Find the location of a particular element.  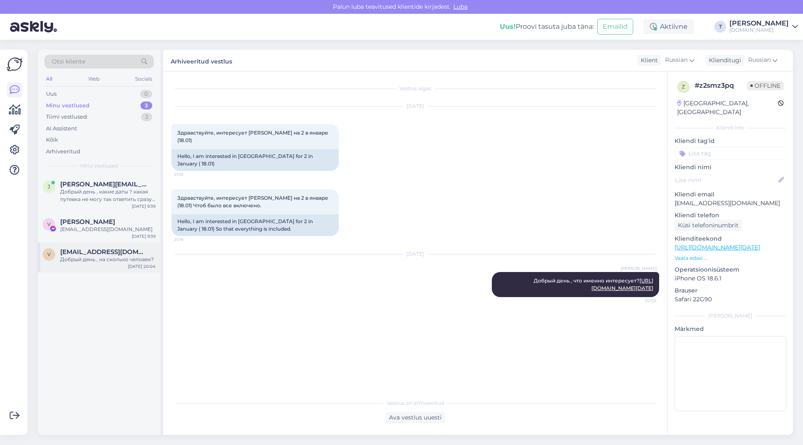

span: Добрый день , что именно интересует? is located at coordinates (593, 284).